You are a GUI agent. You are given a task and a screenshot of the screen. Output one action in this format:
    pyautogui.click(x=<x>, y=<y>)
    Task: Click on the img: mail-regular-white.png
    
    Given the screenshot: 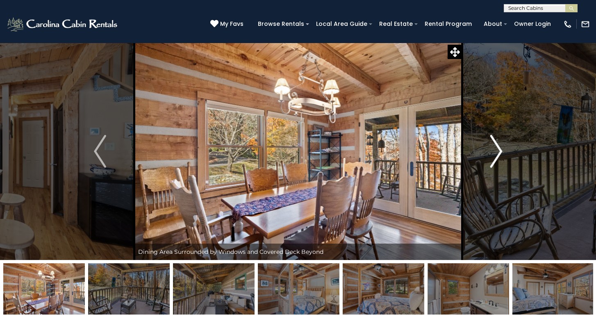 What is the action you would take?
    pyautogui.click(x=585, y=24)
    